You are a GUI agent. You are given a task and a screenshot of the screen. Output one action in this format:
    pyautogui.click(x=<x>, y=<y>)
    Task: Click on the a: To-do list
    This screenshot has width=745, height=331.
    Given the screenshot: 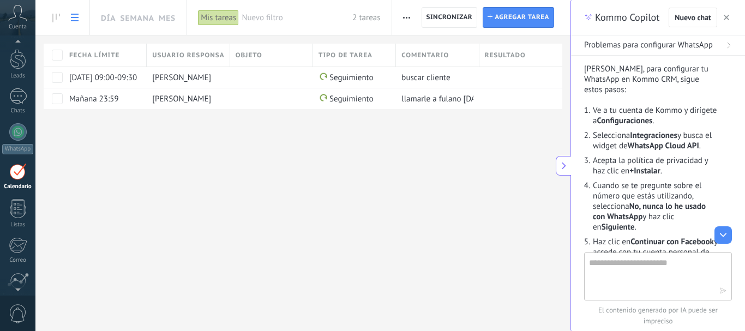 What is the action you would take?
    pyautogui.click(x=75, y=17)
    